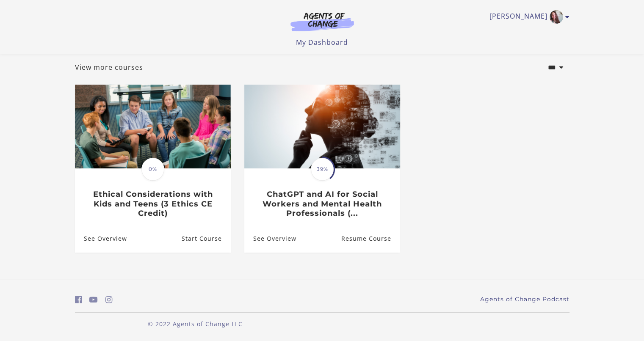 This screenshot has width=644, height=341. I want to click on a: https://www.instagram.com/agentsofchangeprep/ (Open in a new window), so click(109, 300).